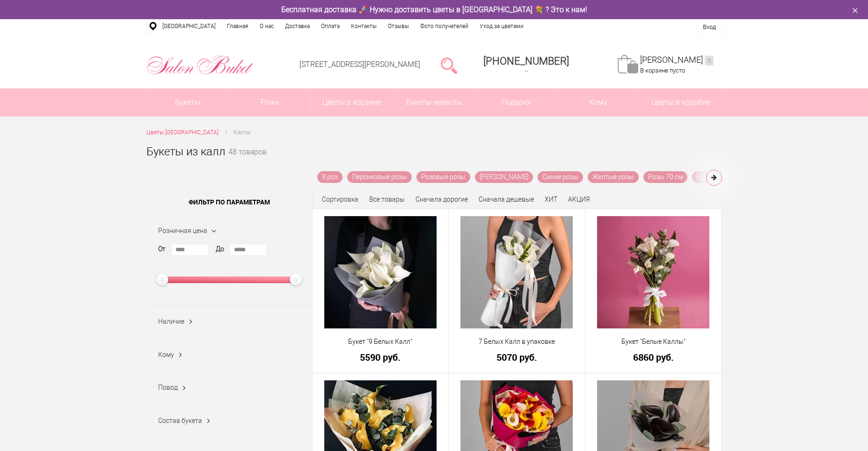  What do you see at coordinates (352, 102) in the screenshot?
I see `a: Цветы в корзине` at bounding box center [352, 102].